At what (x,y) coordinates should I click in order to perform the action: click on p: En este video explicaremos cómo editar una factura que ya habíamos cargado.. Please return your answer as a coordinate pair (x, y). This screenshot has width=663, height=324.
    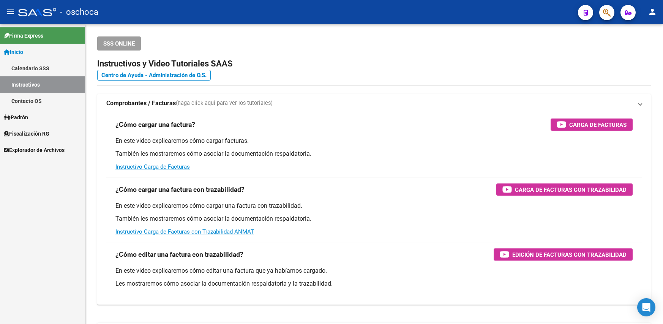
    Looking at the image, I should click on (374, 271).